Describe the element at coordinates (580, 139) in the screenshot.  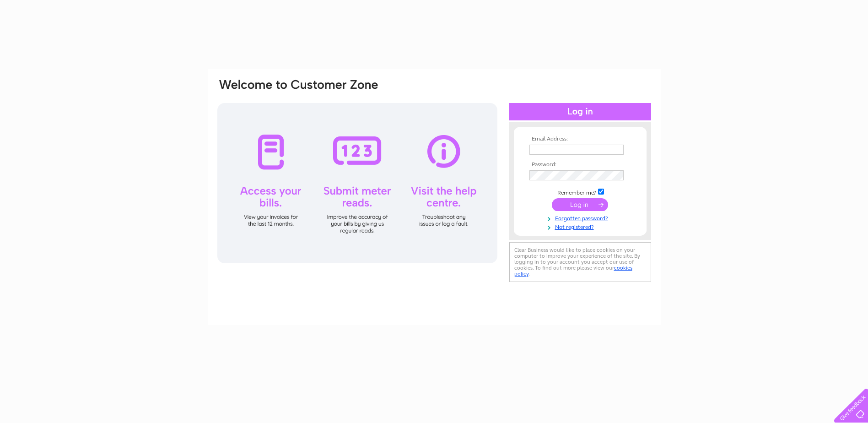
I see `th: Email Address:` at that location.